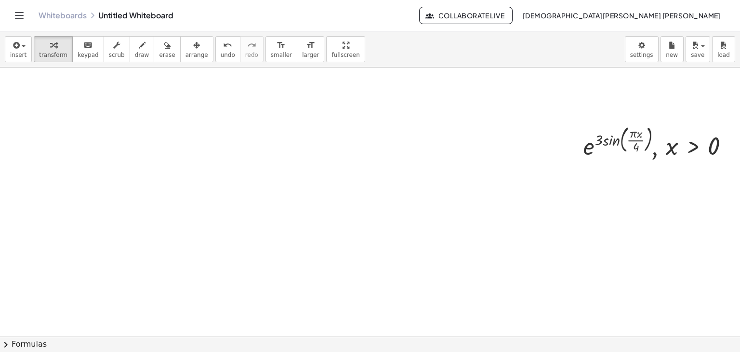 The height and width of the screenshot is (352, 740). What do you see at coordinates (53, 49) in the screenshot?
I see `button: transform` at bounding box center [53, 49].